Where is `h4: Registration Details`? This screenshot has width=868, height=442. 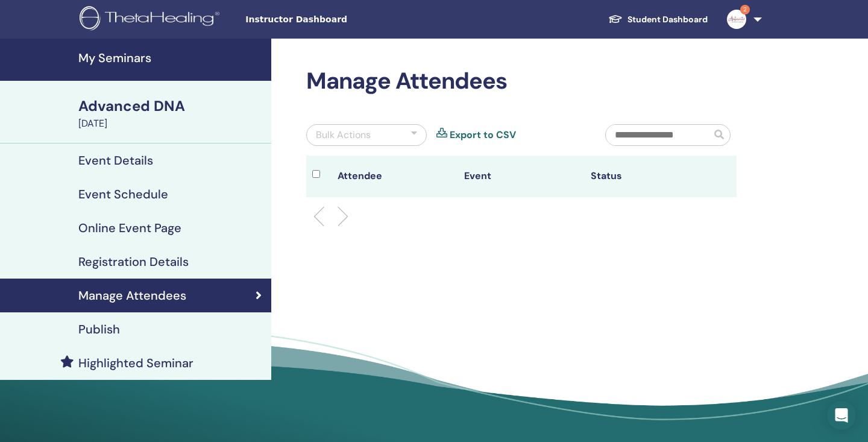
h4: Registration Details is located at coordinates (133, 261).